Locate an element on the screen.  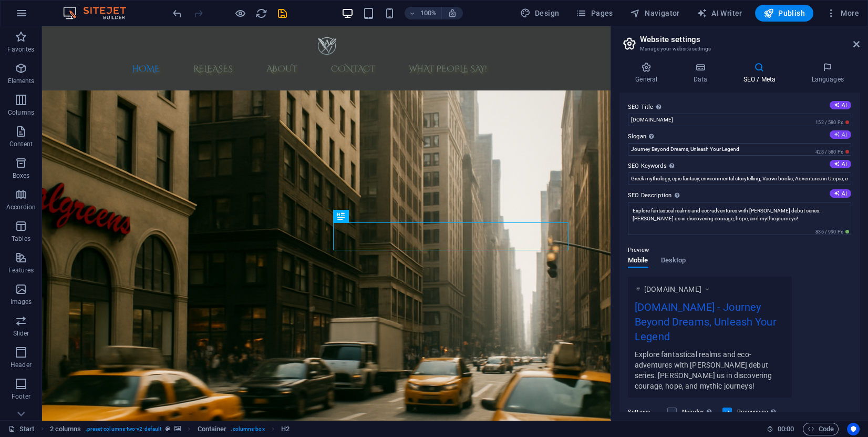
button: Design is located at coordinates (539, 13).